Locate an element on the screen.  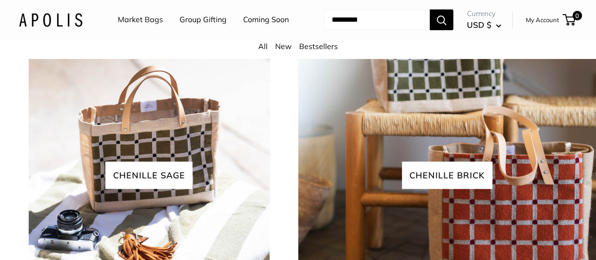
img: Apolis is located at coordinates (50, 19).